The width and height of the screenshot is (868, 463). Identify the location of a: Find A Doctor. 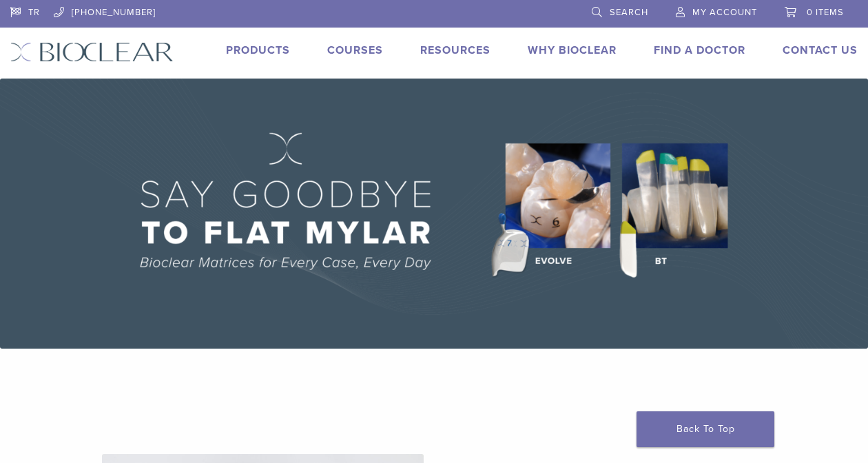
(699, 50).